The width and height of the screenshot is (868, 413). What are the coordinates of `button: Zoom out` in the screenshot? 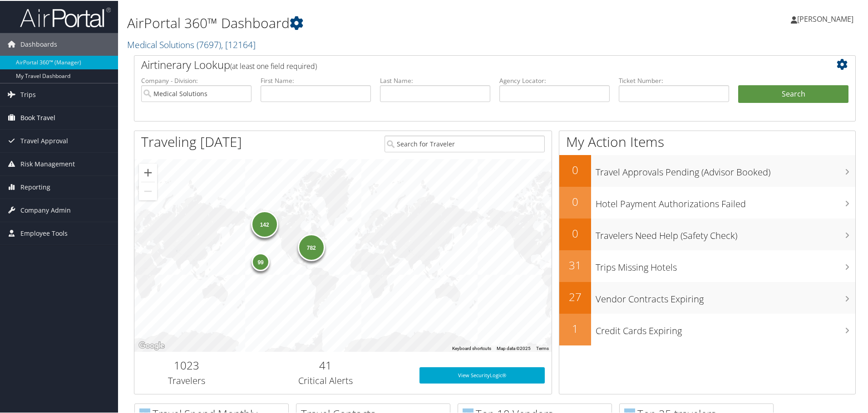 It's located at (148, 190).